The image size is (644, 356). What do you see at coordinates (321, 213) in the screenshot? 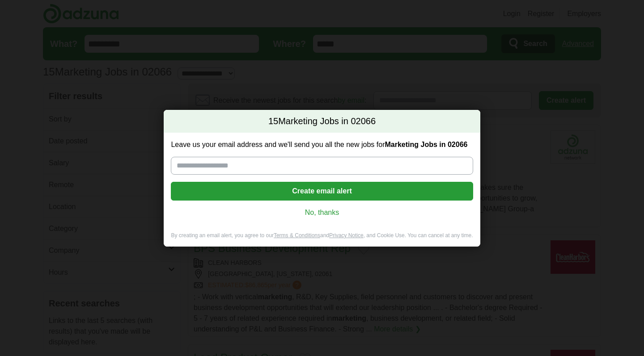
I see `a: No, thanks` at bounding box center [321, 213].